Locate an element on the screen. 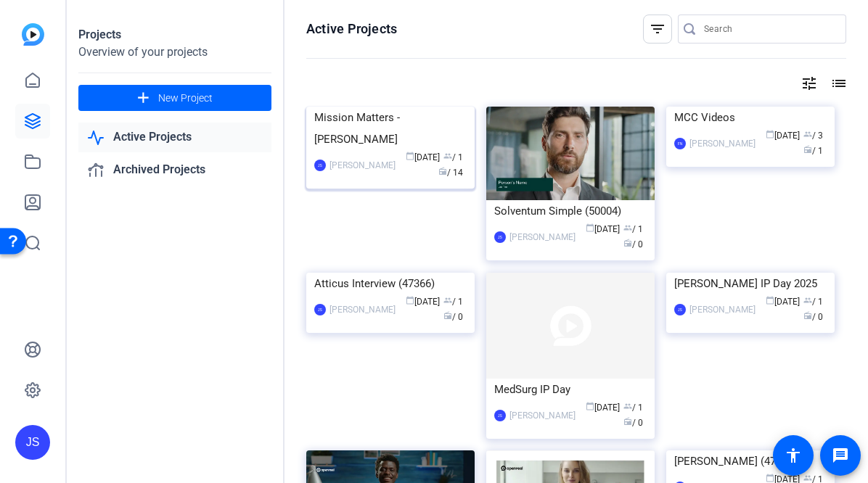 The width and height of the screenshot is (868, 483). span: / 14 is located at coordinates (450, 173).